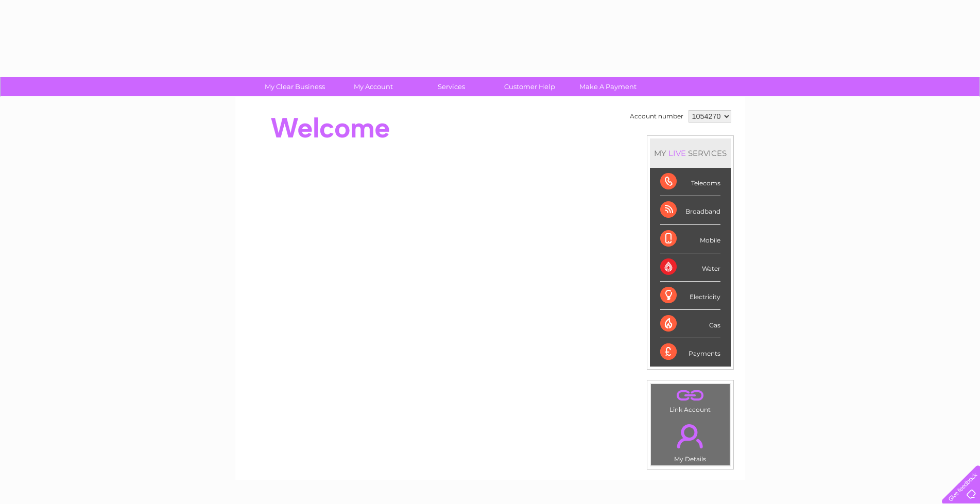 The height and width of the screenshot is (504, 980). What do you see at coordinates (691, 182) in the screenshot?
I see `div: Telecoms` at bounding box center [691, 182].